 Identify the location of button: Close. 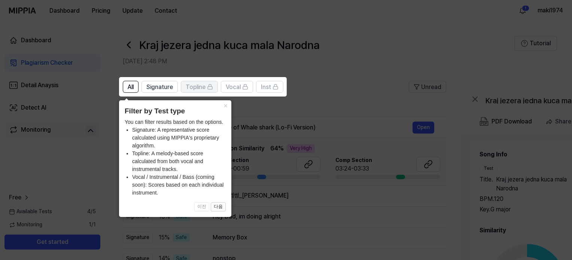
(225, 105).